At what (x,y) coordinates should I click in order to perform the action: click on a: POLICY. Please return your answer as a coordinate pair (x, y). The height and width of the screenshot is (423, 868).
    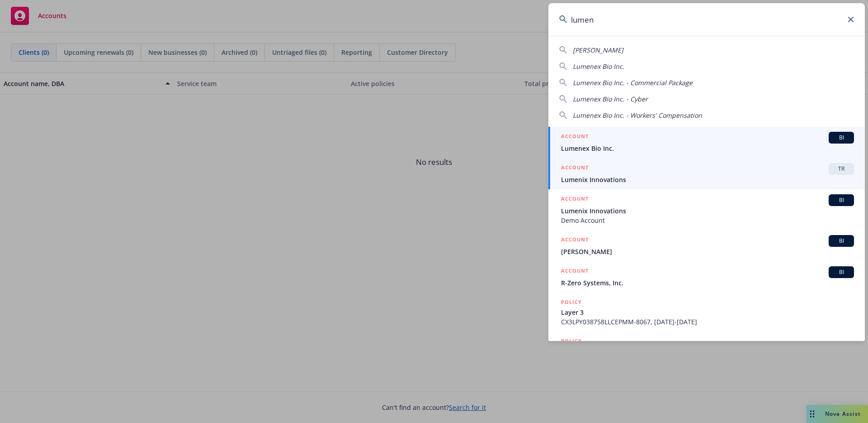
    Looking at the image, I should click on (707, 351).